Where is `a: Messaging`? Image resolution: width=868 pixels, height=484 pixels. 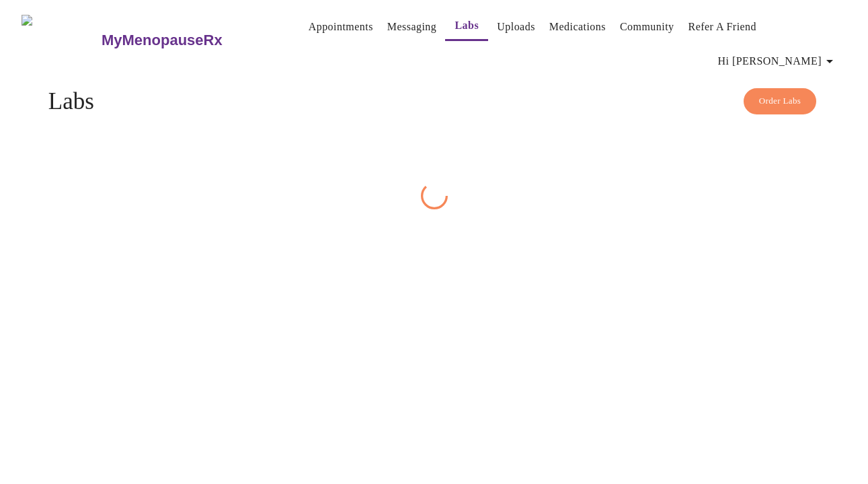 a: Messaging is located at coordinates (412, 27).